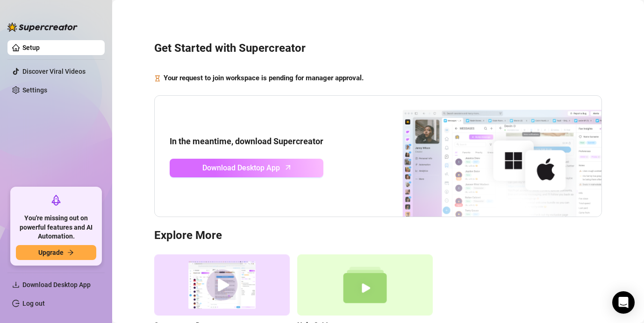 The width and height of the screenshot is (644, 323). I want to click on img: supercreator demo, so click(222, 285).